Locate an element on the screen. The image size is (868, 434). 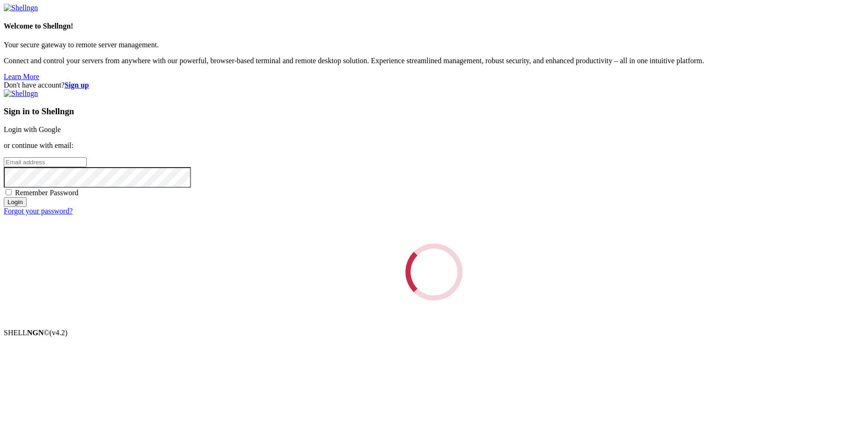
span: SHELL © is located at coordinates (36, 333).